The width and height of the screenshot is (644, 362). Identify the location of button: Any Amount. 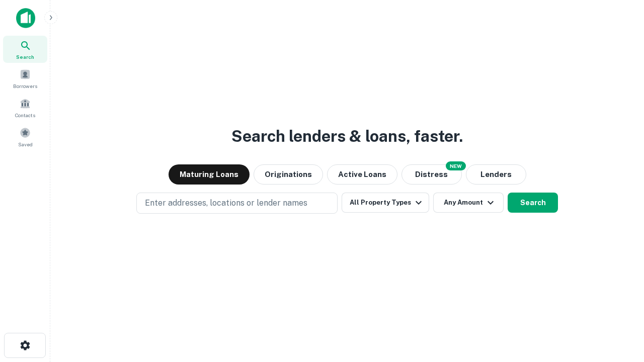
(469, 203).